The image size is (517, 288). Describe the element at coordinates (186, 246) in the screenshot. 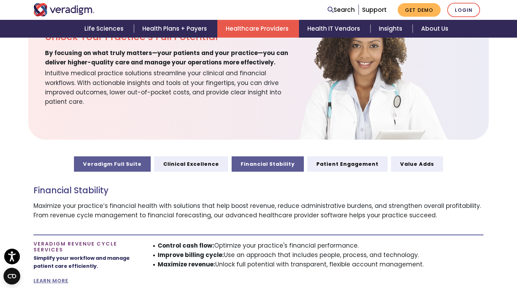

I see `strong: Control cash flow:` at that location.